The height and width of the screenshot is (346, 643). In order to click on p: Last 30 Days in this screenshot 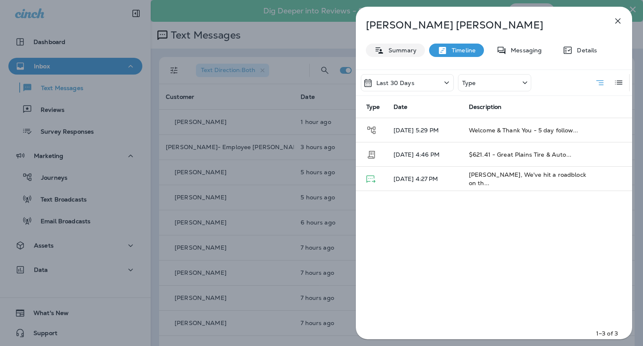, I will do `click(395, 83)`.